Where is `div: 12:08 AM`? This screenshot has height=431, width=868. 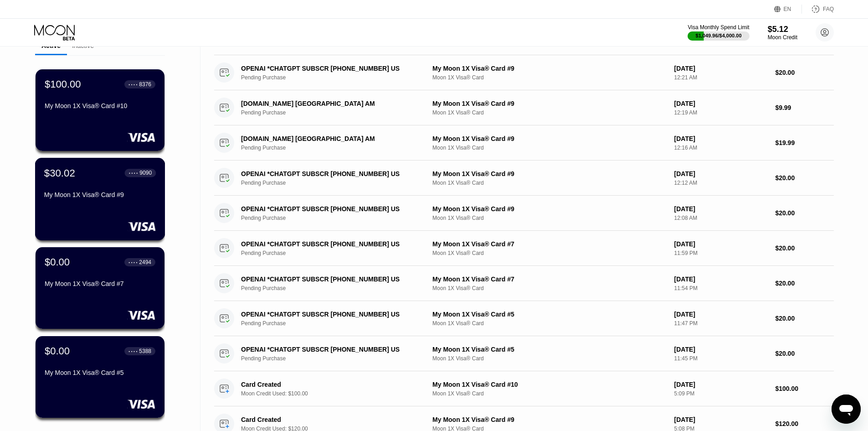 div: 12:08 AM is located at coordinates (721, 218).